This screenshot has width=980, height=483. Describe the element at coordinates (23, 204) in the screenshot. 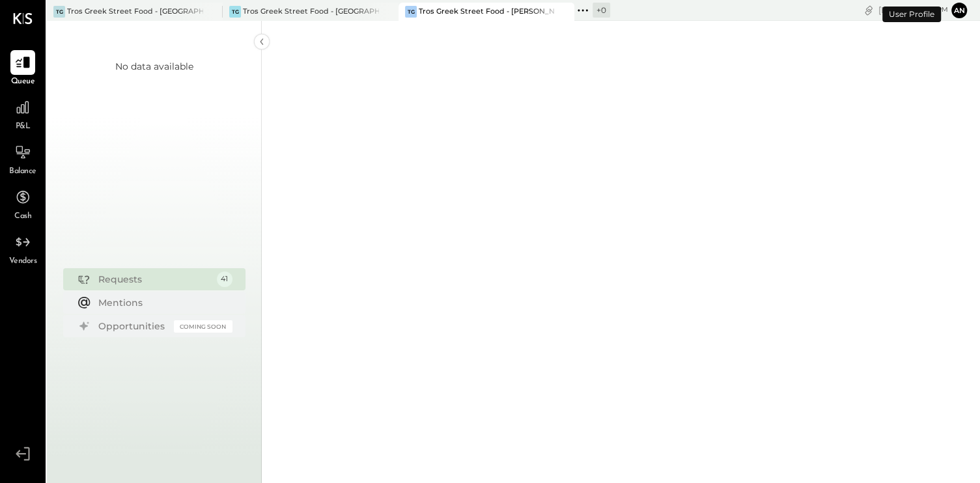

I see `a: Cash` at that location.